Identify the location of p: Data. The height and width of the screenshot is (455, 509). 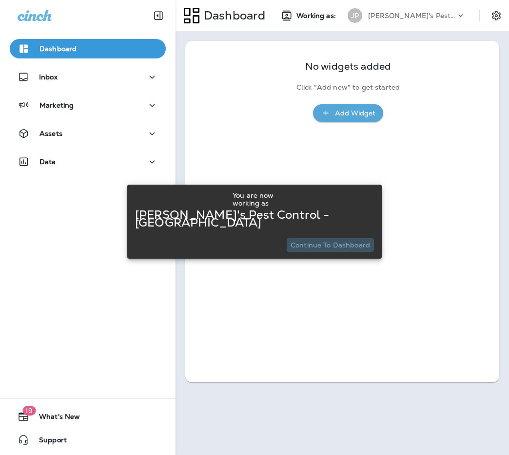
(48, 162).